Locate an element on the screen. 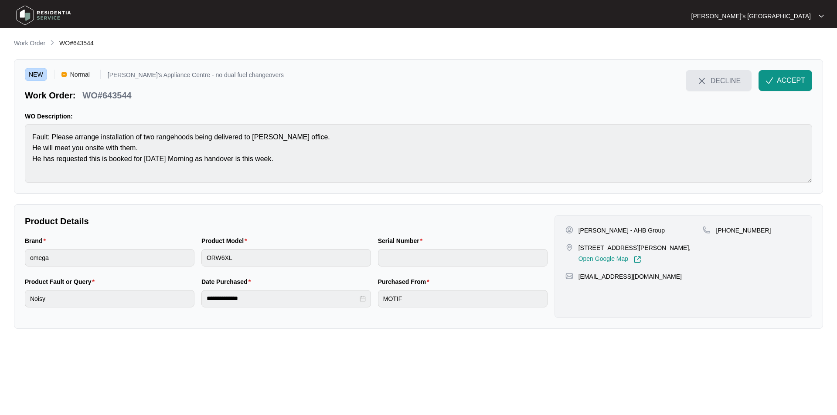 The height and width of the screenshot is (415, 837). img: close-Icon is located at coordinates (702, 81).